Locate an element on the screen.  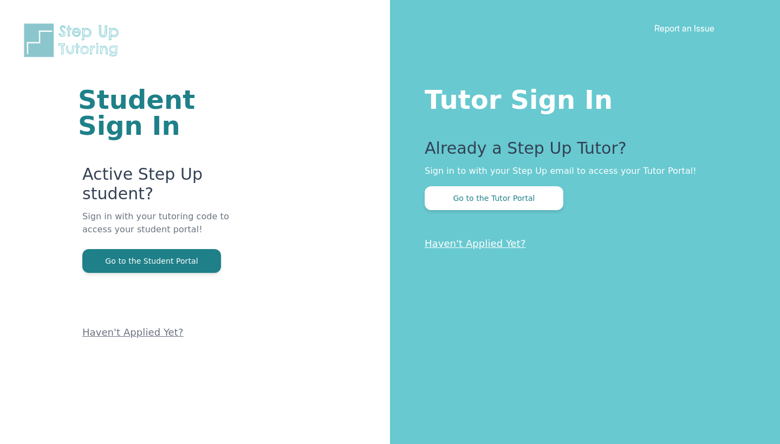
p: Sign in with your tutoring code to access your student portal! is located at coordinates (171, 230).